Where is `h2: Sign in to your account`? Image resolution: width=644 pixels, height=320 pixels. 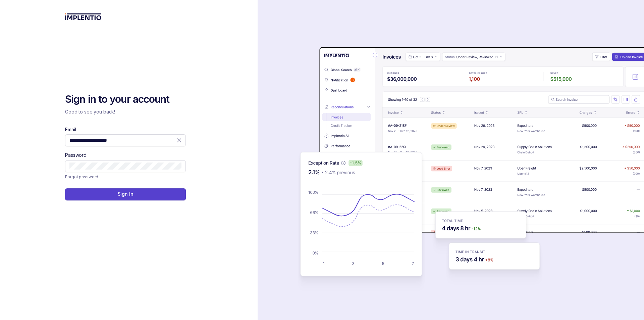 h2: Sign in to your account is located at coordinates (125, 99).